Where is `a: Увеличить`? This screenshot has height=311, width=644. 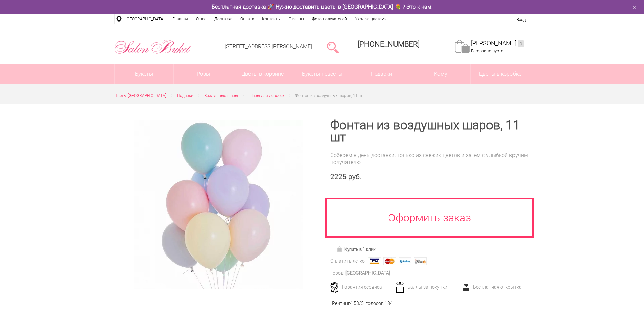 a: Увеличить is located at coordinates (218, 205).